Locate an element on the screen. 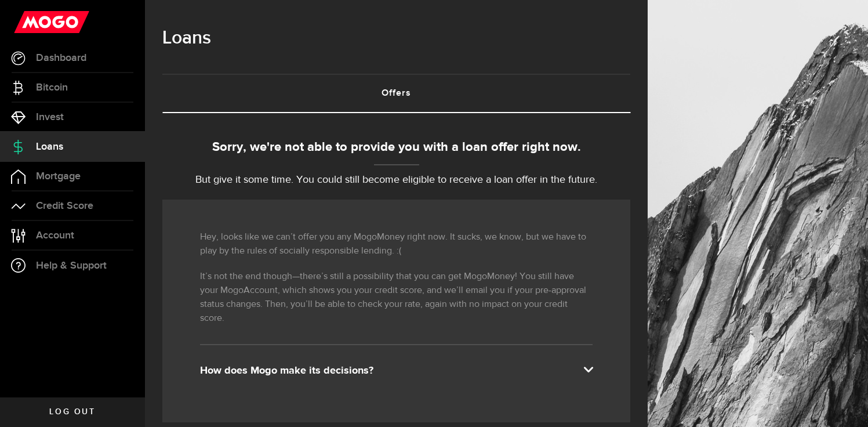 The image size is (868, 427). p: But give it some time. You could still become eligible to receive a loan offer in the future. is located at coordinates (397, 180).